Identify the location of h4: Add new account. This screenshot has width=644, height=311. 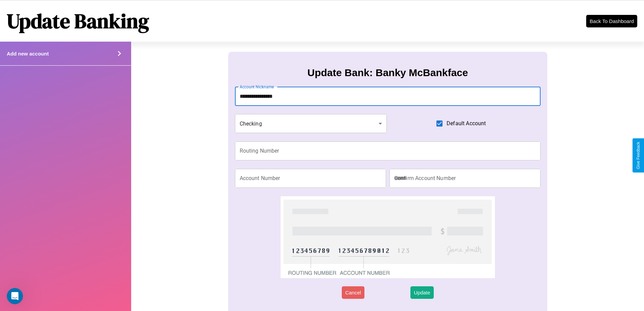
(28, 53).